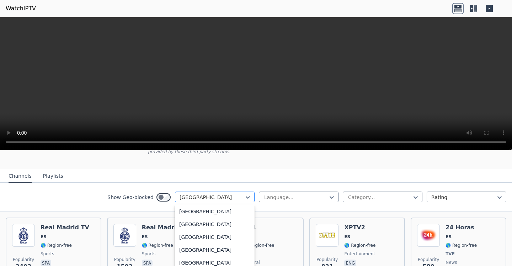 The height and width of the screenshot is (266, 512). I want to click on img: XPTV2, so click(327, 235).